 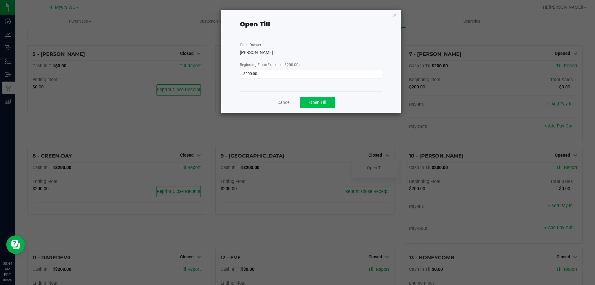 What do you see at coordinates (269, 65) in the screenshot?
I see `span: Beginning Float` at bounding box center [269, 65].